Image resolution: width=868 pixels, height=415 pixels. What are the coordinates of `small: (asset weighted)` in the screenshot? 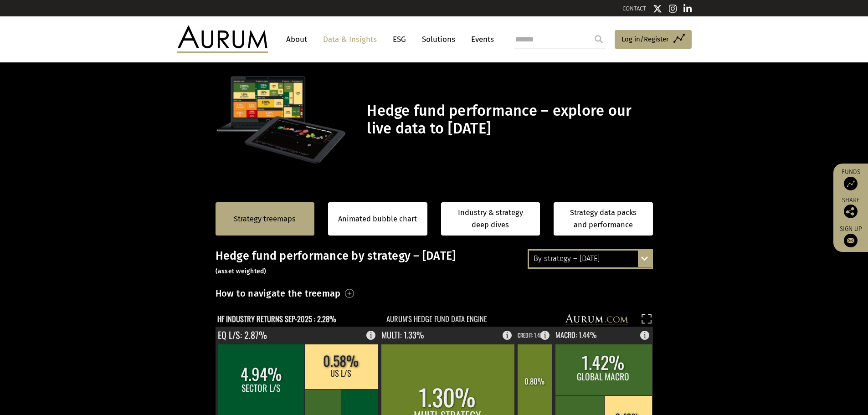 It's located at (241, 271).